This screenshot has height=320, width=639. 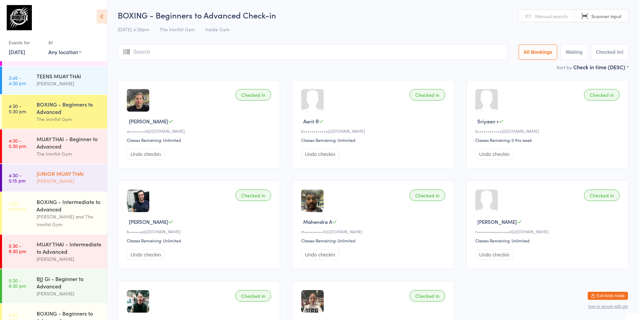 What do you see at coordinates (69, 247) in the screenshot?
I see `div: MUAY THAI - Intermediate to Advanced` at bounding box center [69, 247].